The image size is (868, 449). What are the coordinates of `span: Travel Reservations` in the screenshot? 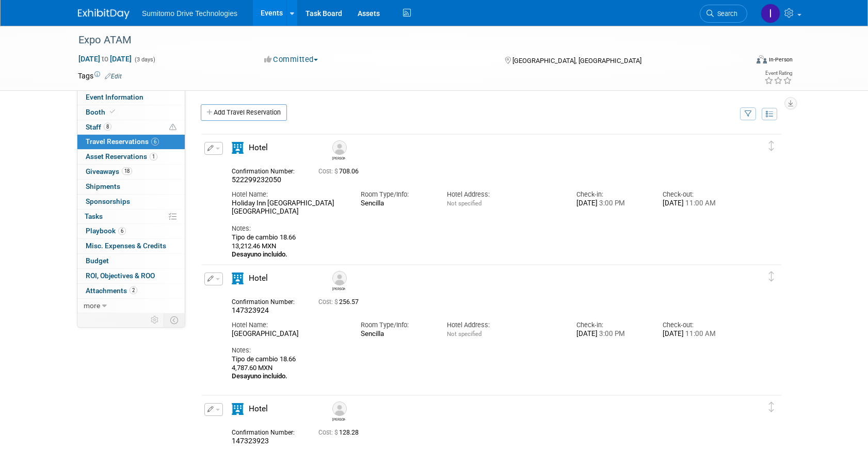 It's located at (123, 141).